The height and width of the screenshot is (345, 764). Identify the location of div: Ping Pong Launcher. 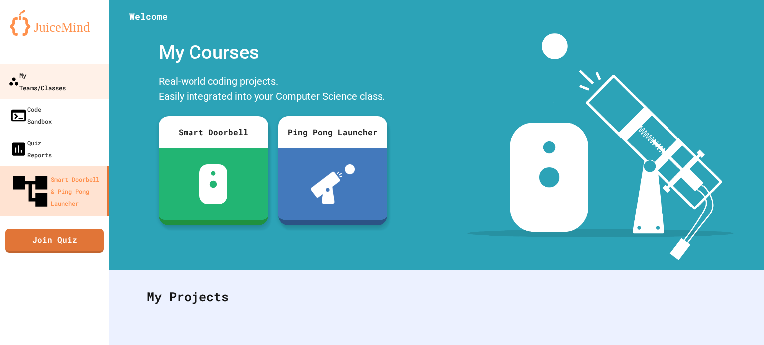
(333, 132).